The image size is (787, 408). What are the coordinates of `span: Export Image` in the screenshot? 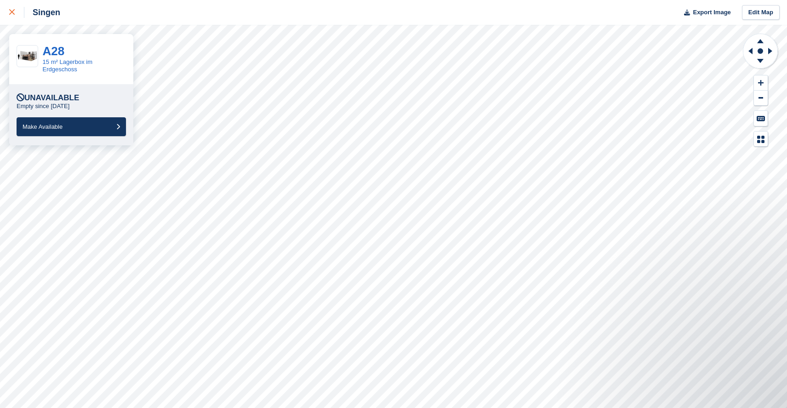 It's located at (712, 12).